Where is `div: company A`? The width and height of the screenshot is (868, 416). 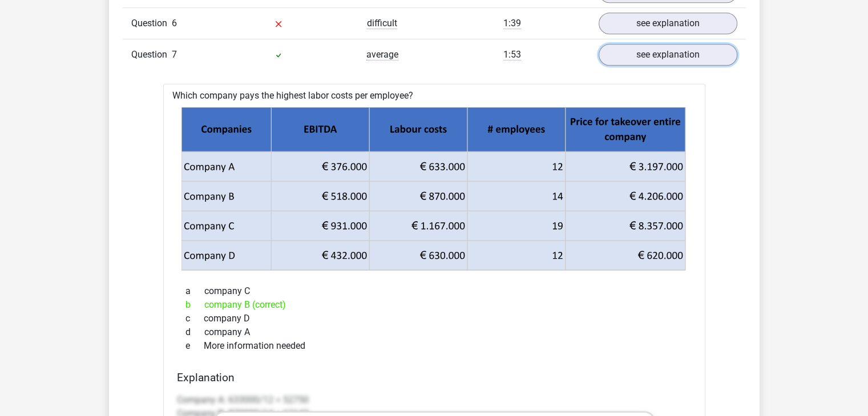
div: company A is located at coordinates (434, 332).